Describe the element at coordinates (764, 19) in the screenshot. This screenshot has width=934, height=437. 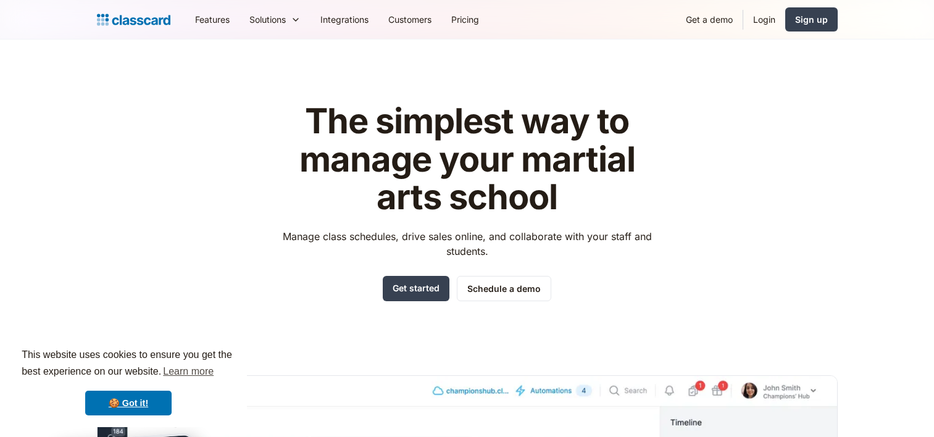
I see `a: Login` at that location.